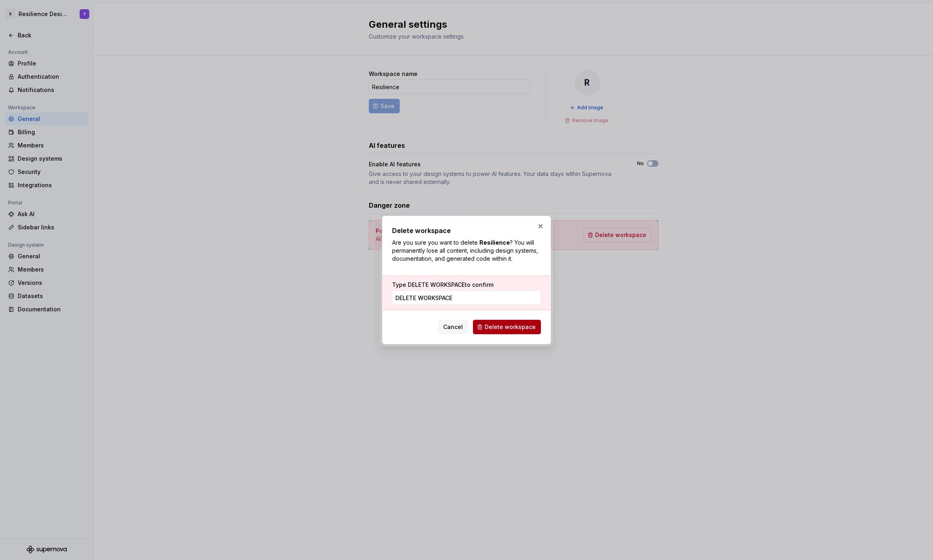 The width and height of the screenshot is (933, 560). What do you see at coordinates (467, 231) in the screenshot?
I see `h2: Delete workspace` at bounding box center [467, 231].